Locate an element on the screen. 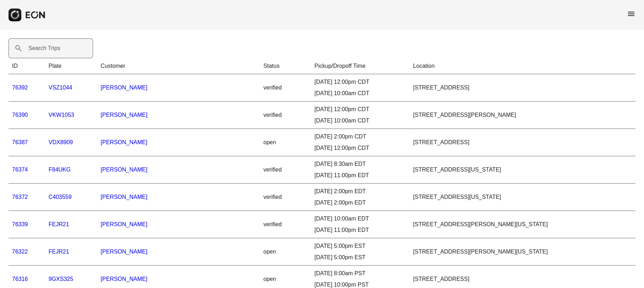  a: 76339 is located at coordinates (20, 224).